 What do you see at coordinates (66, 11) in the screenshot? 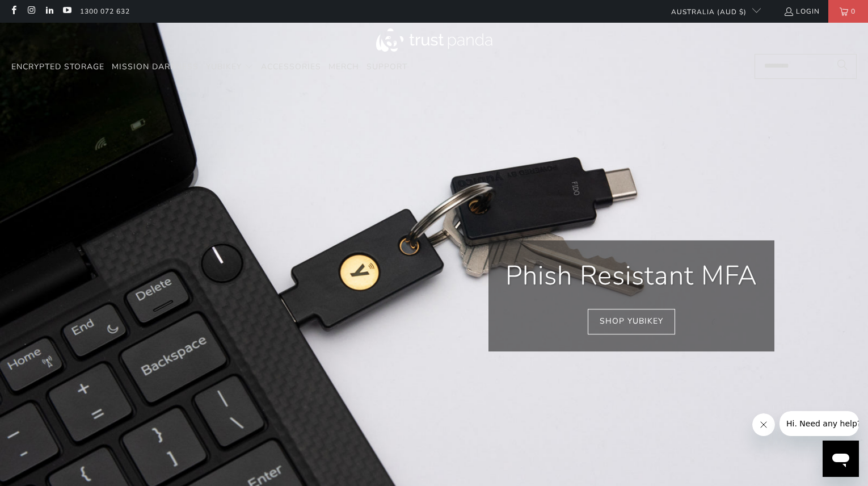
I see `a: Trust Panda Australia on YouTube` at bounding box center [66, 11].